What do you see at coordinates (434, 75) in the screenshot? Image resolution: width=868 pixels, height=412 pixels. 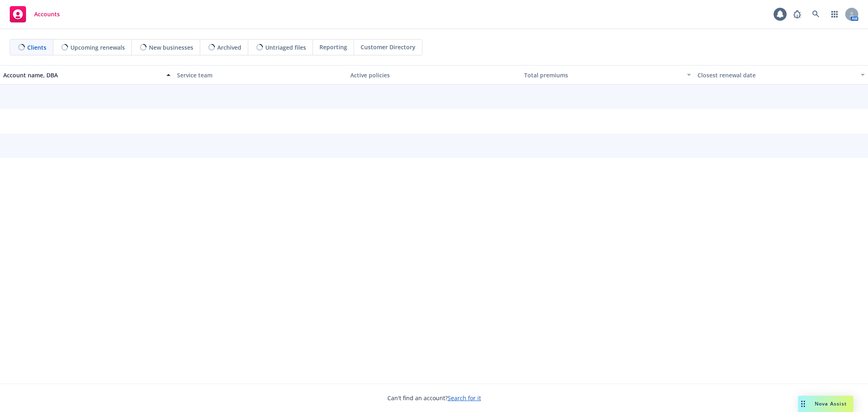 I see `div: Active policies` at bounding box center [434, 75].